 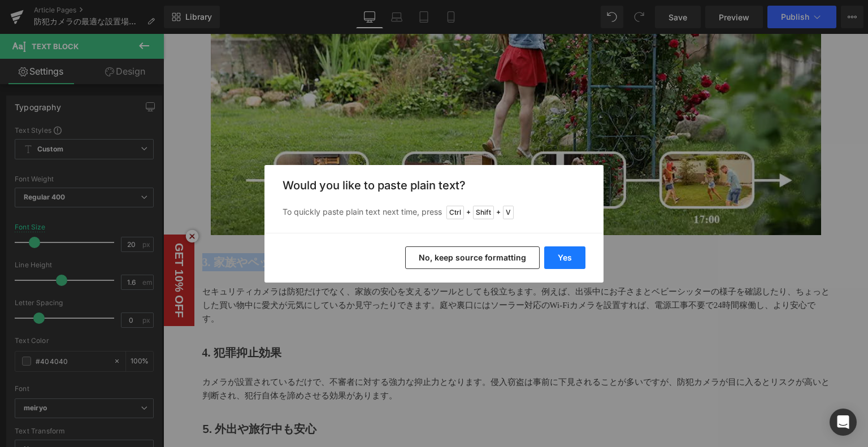 I want to click on span: Ctrl, so click(x=455, y=213).